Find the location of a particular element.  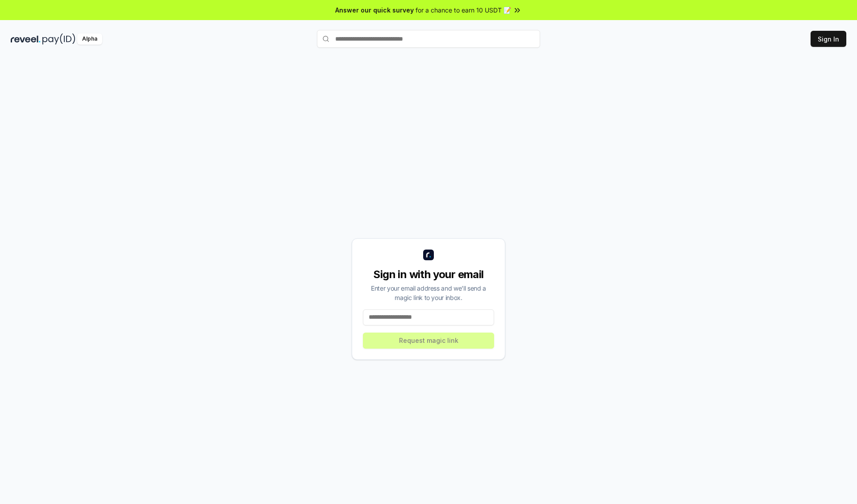

div: Alpha is located at coordinates (89, 39).